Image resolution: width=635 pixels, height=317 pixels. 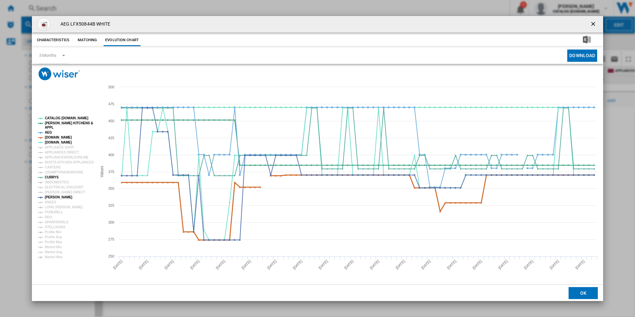 I want to click on tspan: STELLISONS, so click(x=55, y=227).